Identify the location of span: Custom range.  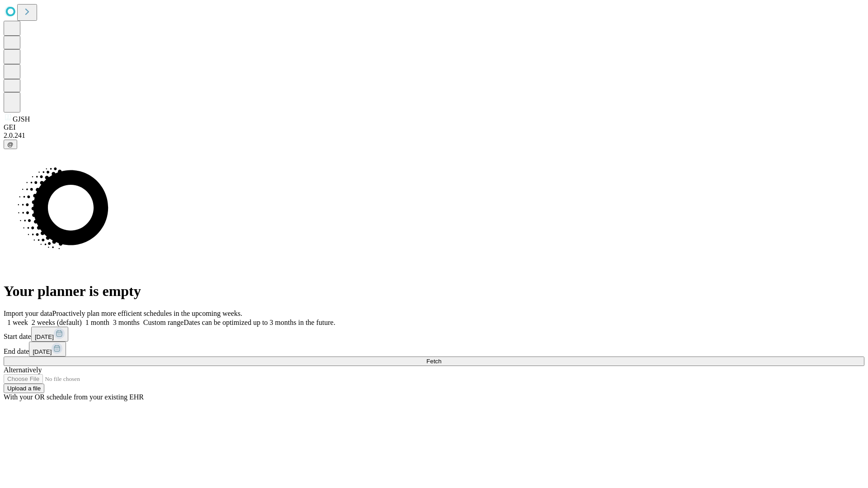
(163, 322).